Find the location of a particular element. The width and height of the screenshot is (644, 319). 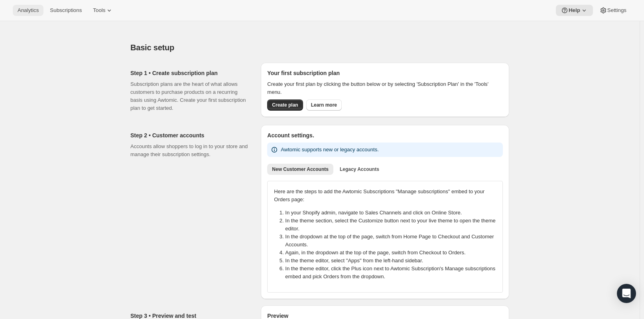

li: In your Shopify admin, navigate to Sales Channels and click on Online Store. is located at coordinates (393, 213).